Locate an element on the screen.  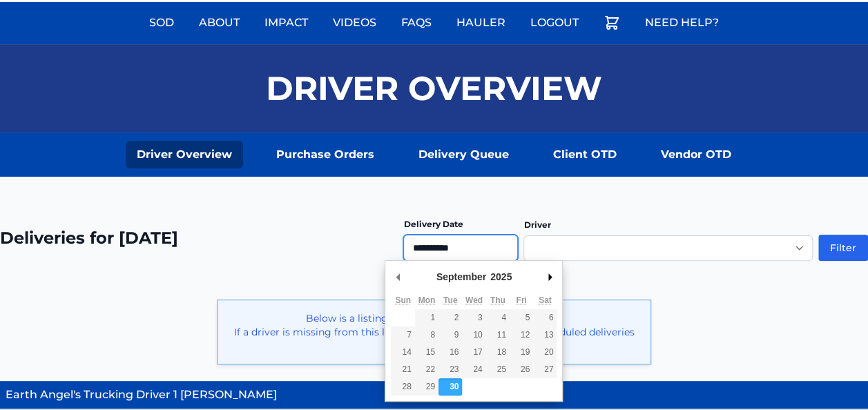
abbr: Friday is located at coordinates (521, 300).